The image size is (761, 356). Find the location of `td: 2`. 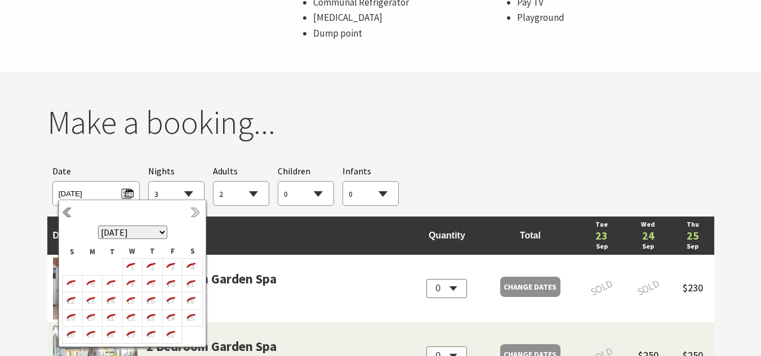

td: 2 is located at coordinates (153, 267).